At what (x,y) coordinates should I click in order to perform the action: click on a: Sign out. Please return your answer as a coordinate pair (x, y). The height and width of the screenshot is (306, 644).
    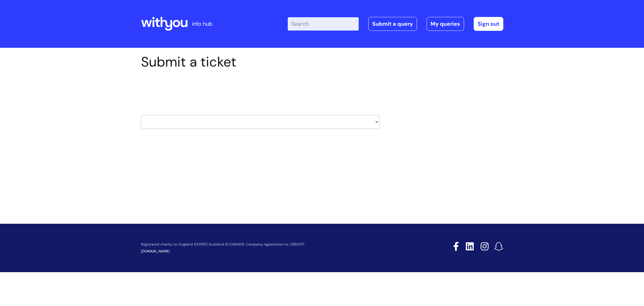
    Looking at the image, I should click on (488, 24).